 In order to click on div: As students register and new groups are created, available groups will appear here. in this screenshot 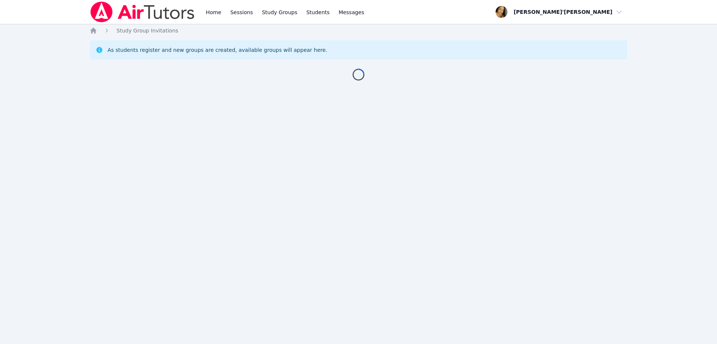, I will do `click(217, 50)`.